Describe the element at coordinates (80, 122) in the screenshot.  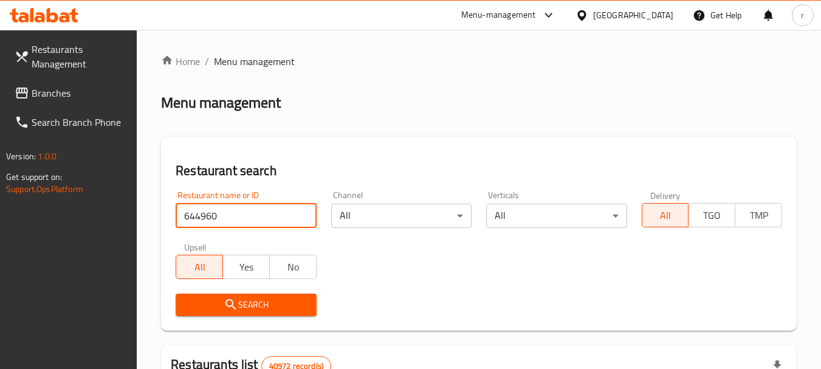
I see `span: Search Branch Phone` at that location.